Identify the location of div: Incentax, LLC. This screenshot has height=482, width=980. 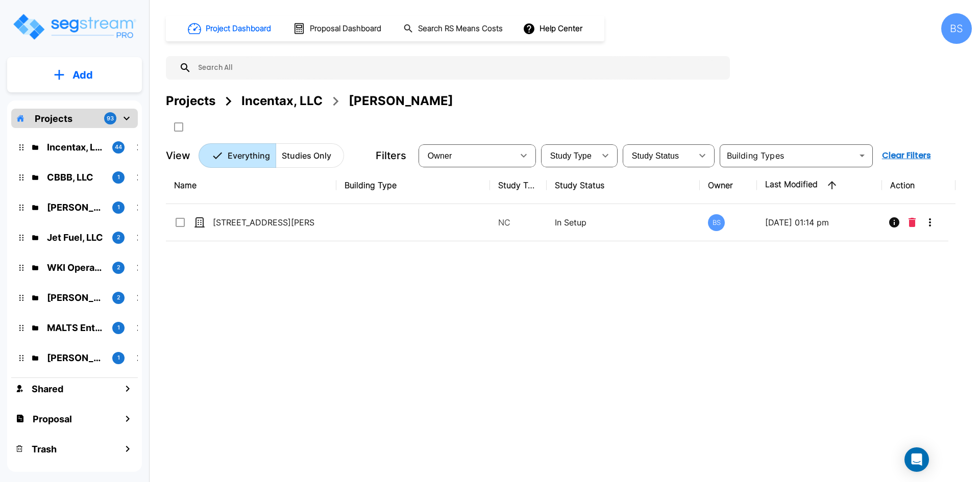
(282, 101).